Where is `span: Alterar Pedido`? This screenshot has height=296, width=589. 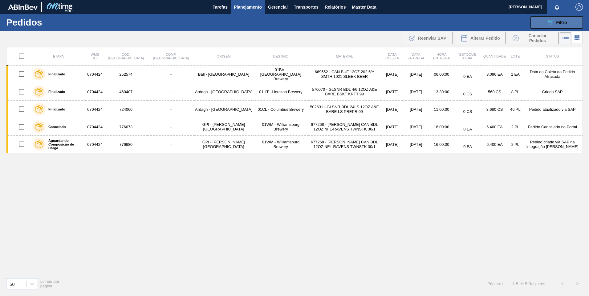
span: Alterar Pedido is located at coordinates (485, 38).